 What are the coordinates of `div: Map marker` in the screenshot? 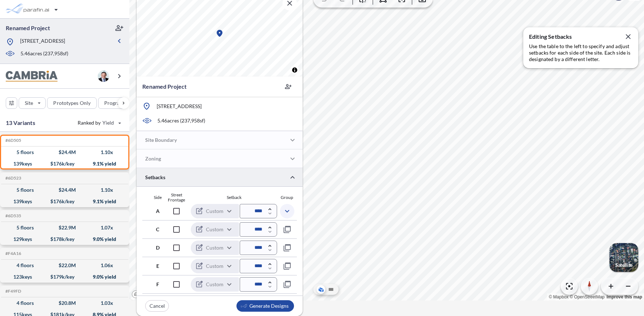 It's located at (219, 33).